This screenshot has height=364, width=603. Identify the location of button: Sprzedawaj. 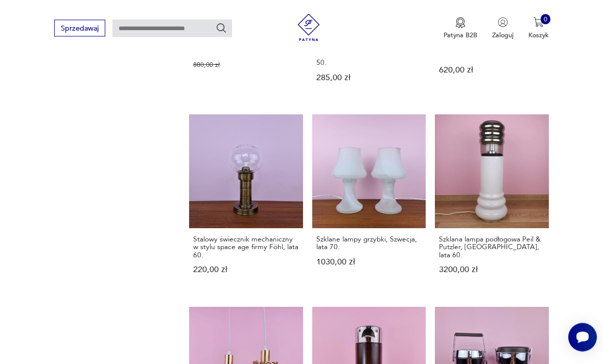
(80, 28).